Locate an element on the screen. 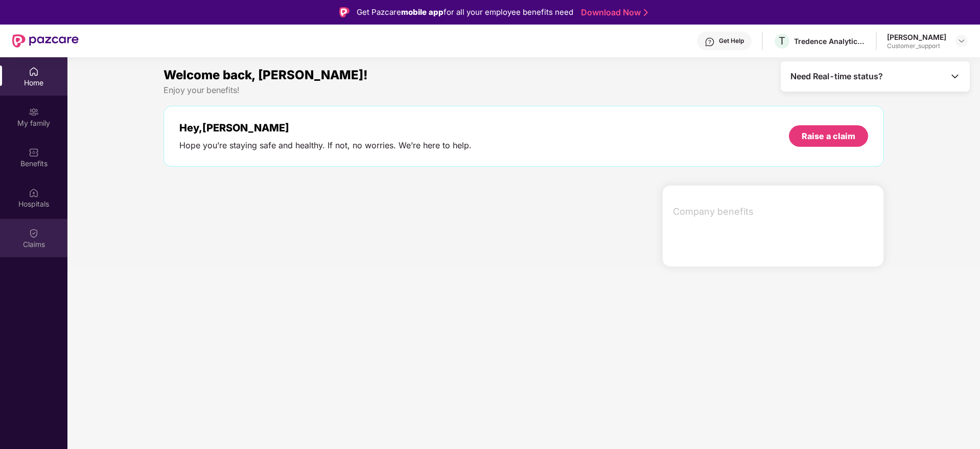  span: T is located at coordinates (781, 41).